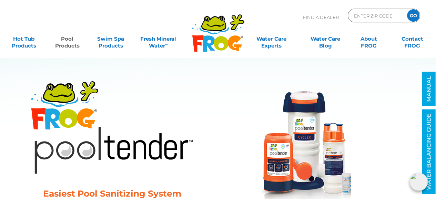 The height and width of the screenshot is (199, 436). Describe the element at coordinates (271, 39) in the screenshot. I see `a: Water CareExperts` at that location.